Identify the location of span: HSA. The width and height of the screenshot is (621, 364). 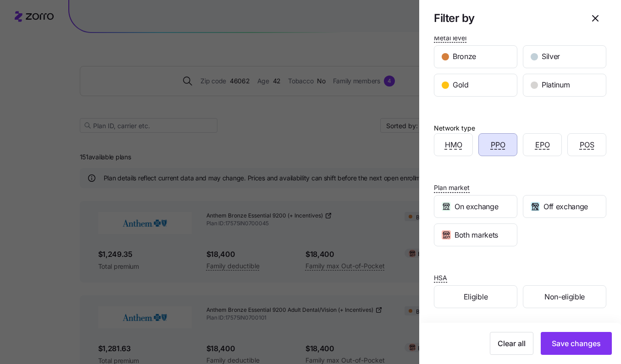
(440, 278).